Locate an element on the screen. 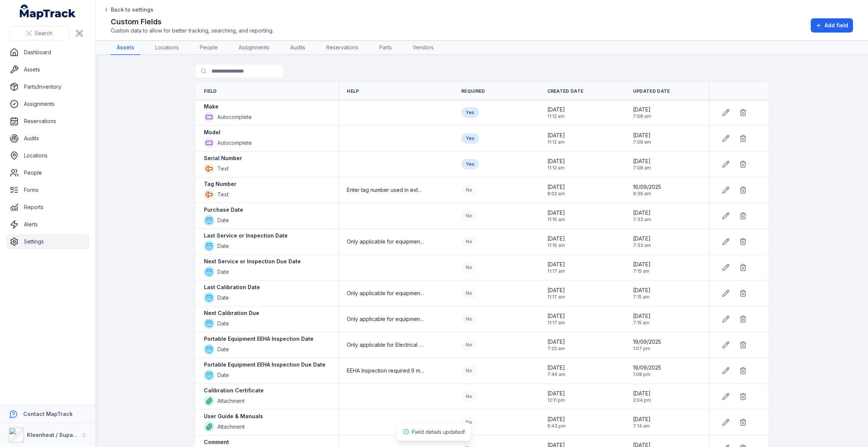 The height and width of the screenshot is (447, 868). span: Autocomplete is located at coordinates (234, 117).